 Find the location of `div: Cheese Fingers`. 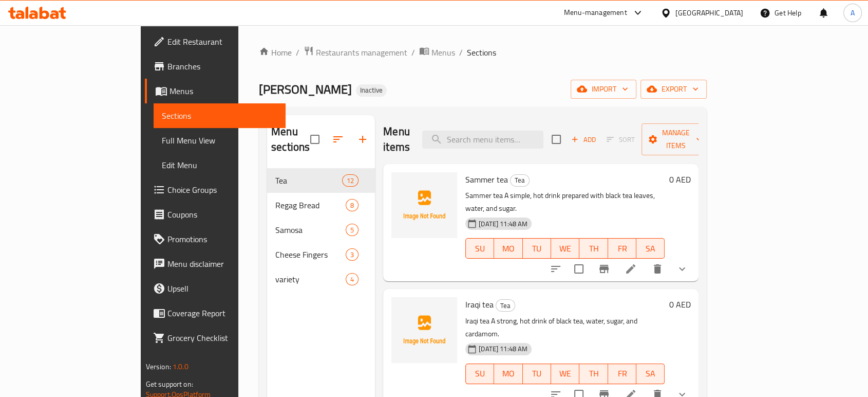

div: Cheese Fingers is located at coordinates (310, 254).